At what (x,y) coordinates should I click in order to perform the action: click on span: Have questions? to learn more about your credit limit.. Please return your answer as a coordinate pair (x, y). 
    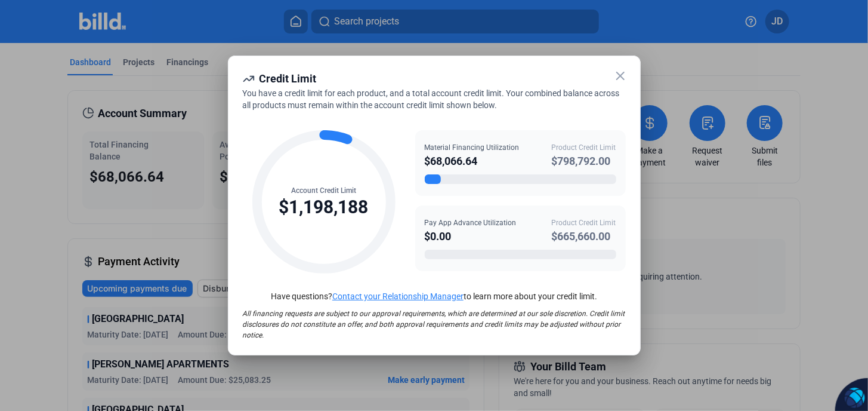
    Looking at the image, I should click on (434, 297).